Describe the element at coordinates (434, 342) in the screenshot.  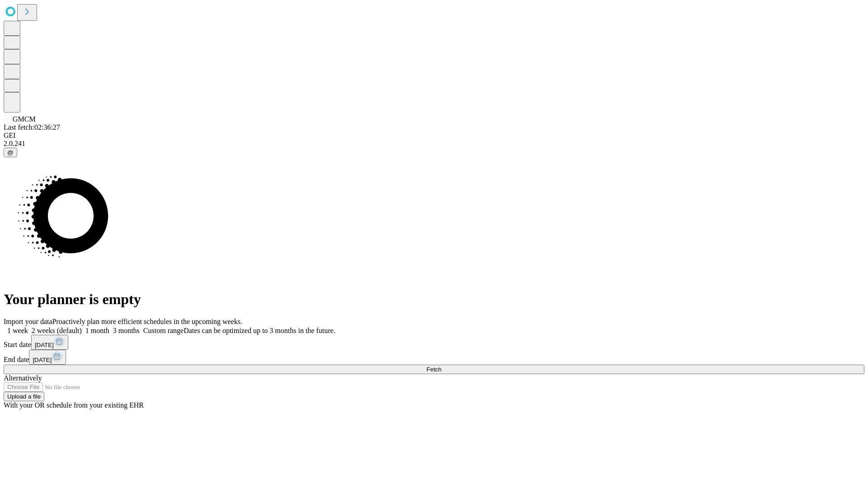
I see `div: Start date` at that location.